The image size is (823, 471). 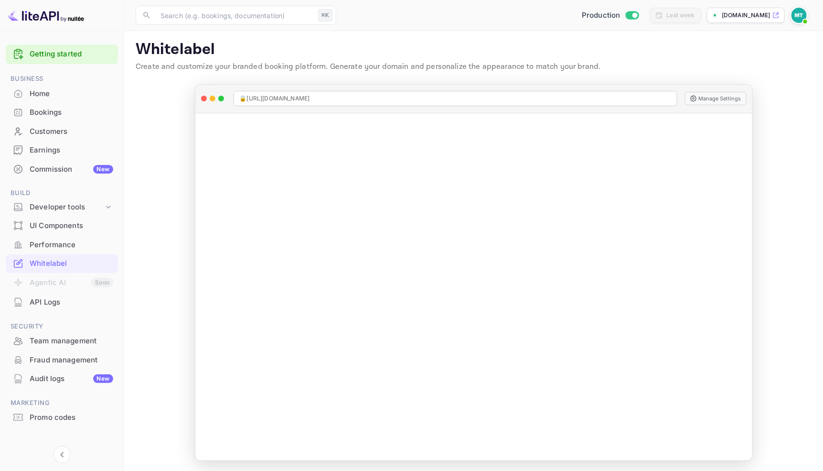 I want to click on a: UI Components, so click(x=62, y=225).